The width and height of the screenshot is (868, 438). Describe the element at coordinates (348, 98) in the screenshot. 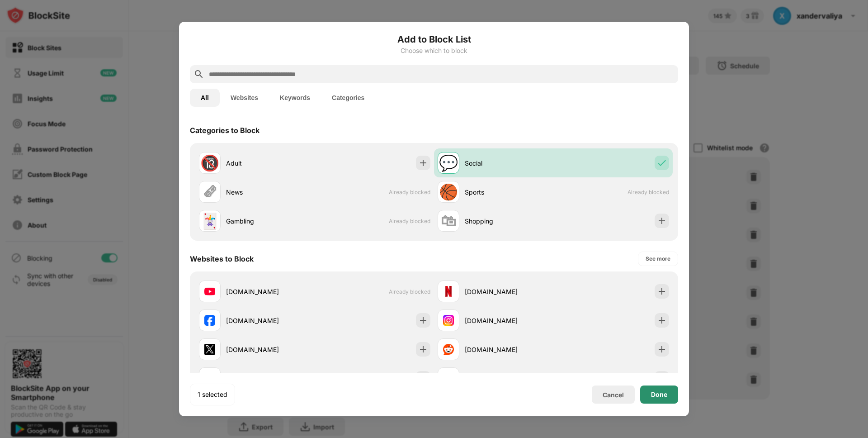

I see `button: Categories` at that location.